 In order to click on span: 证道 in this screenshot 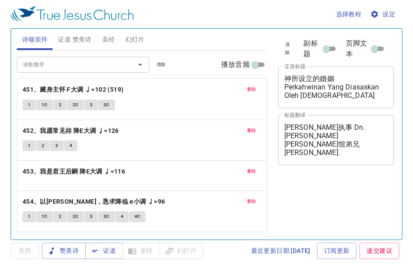, I will do `click(104, 250)`.